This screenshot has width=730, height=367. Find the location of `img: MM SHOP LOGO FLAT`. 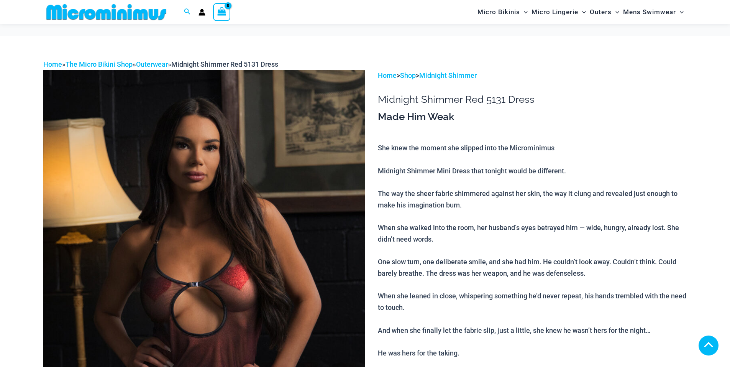

img: MM SHOP LOGO FLAT is located at coordinates (106, 12).